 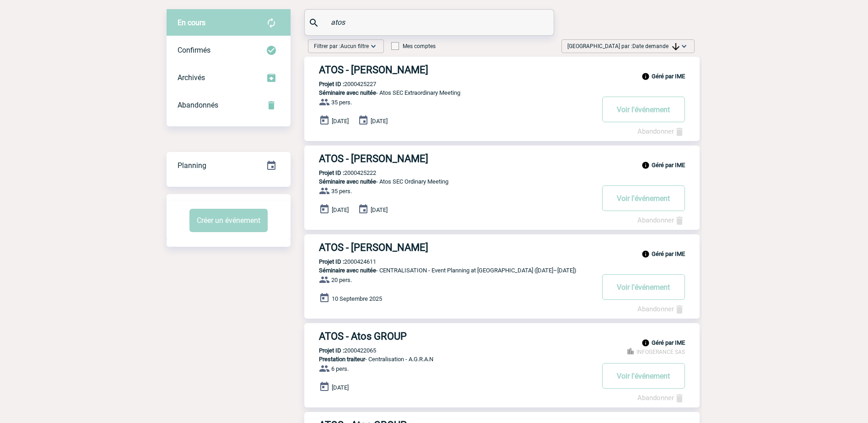 What do you see at coordinates (449, 92) in the screenshot?
I see `p: - Atos SEC Extraordinary Meeting` at bounding box center [449, 92].